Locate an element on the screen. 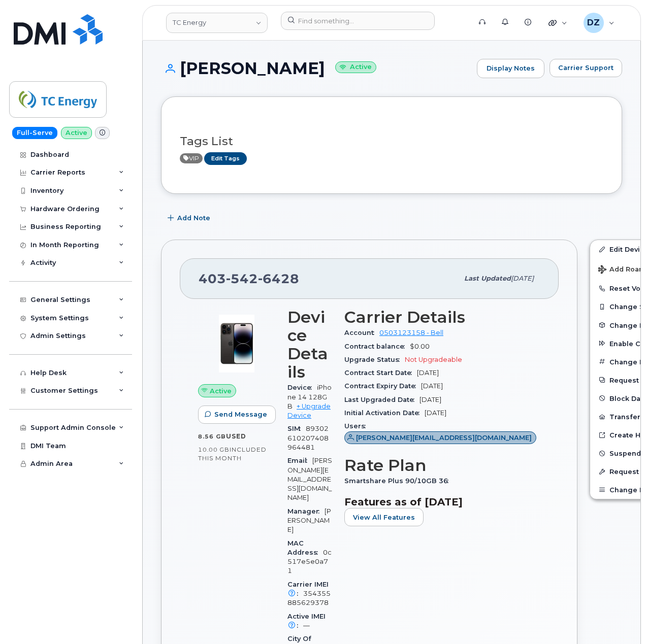 This screenshot has width=646, height=644. span: 542 is located at coordinates (242, 278).